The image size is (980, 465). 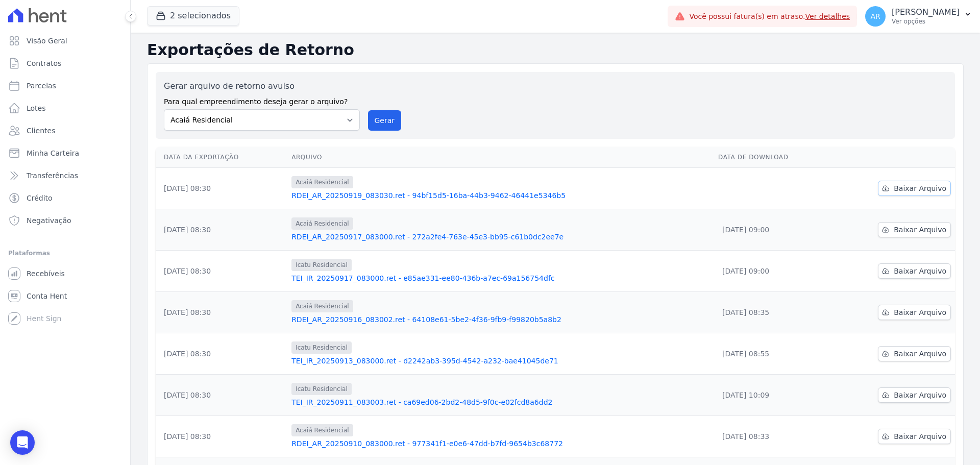 I want to click on a: RDEI_AR_20250919_083030.ret - 94bf15d5-16ba-44b3-9462-46441e5346b5, so click(x=501, y=195).